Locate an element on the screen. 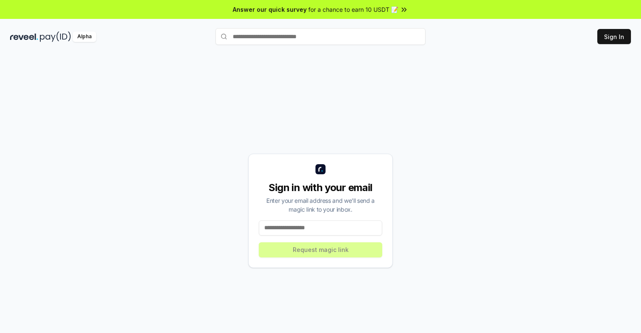 The width and height of the screenshot is (641, 333). span: for a chance to earn 10 USDT 📝 is located at coordinates (353, 9).